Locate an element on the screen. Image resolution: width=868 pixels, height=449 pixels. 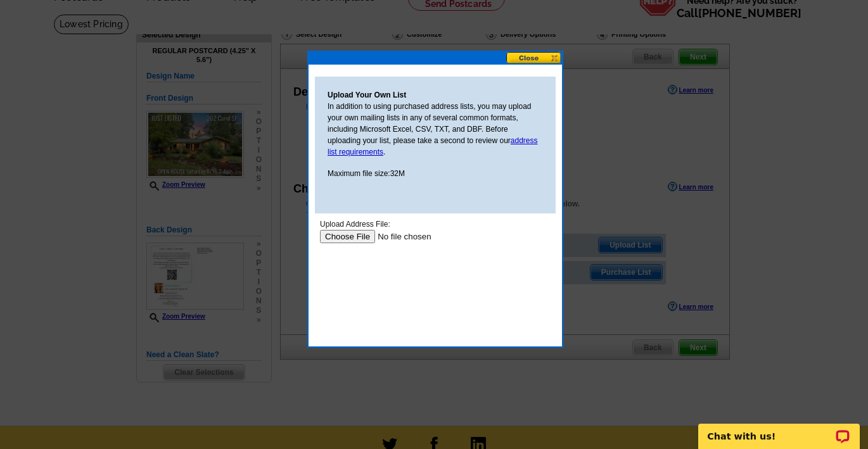
span: 32M is located at coordinates (397, 173).